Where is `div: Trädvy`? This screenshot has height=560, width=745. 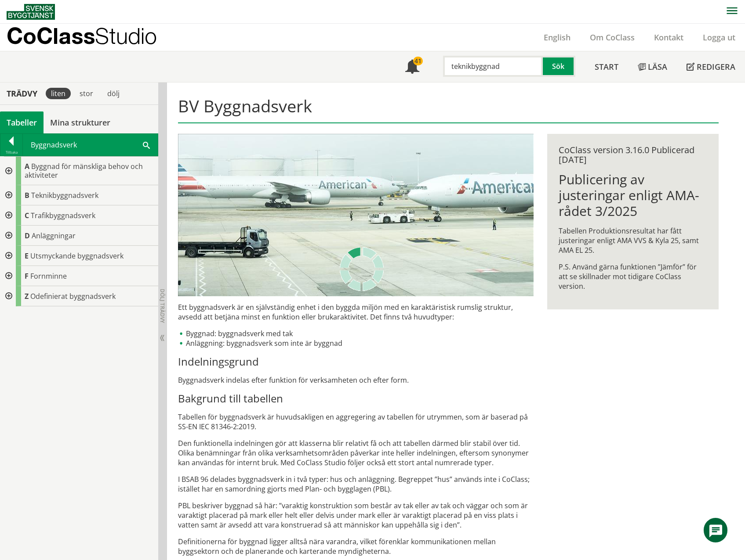 div: Trädvy is located at coordinates (22, 94).